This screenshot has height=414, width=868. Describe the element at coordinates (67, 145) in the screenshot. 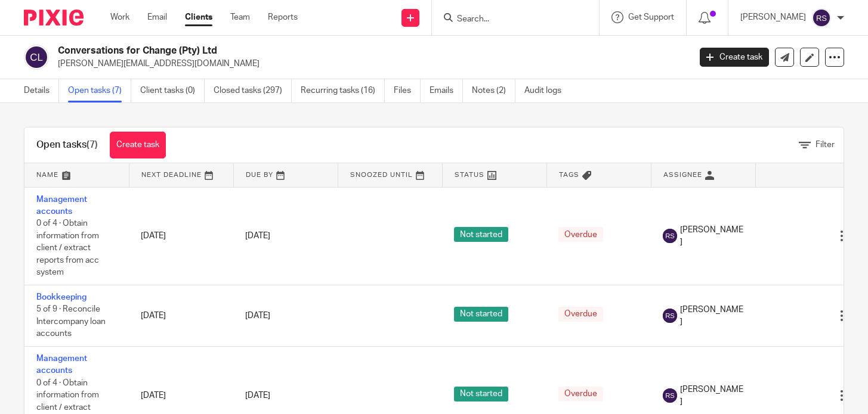

I see `h1: Open tasks` at that location.